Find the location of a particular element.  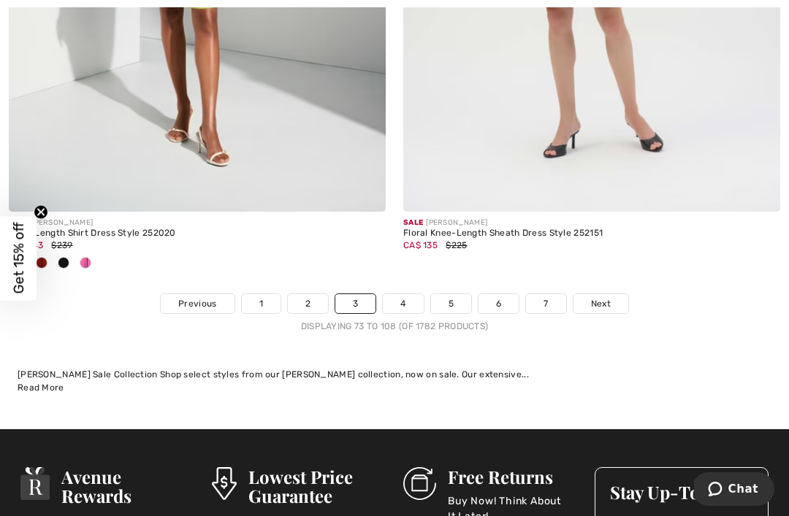

div: Bubble gum is located at coordinates (85, 264).